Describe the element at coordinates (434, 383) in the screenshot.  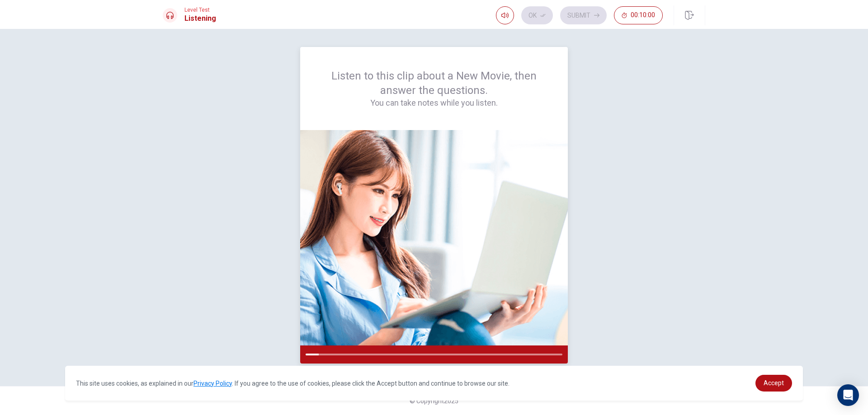
I see `div: cookieconsent` at that location.